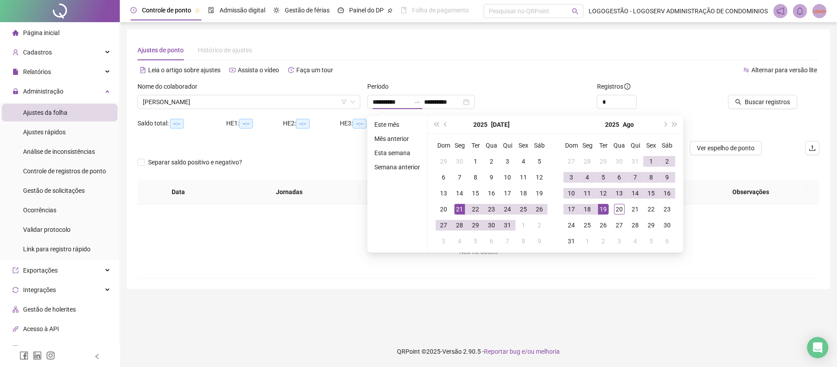  I want to click on img: 2423, so click(819, 11).